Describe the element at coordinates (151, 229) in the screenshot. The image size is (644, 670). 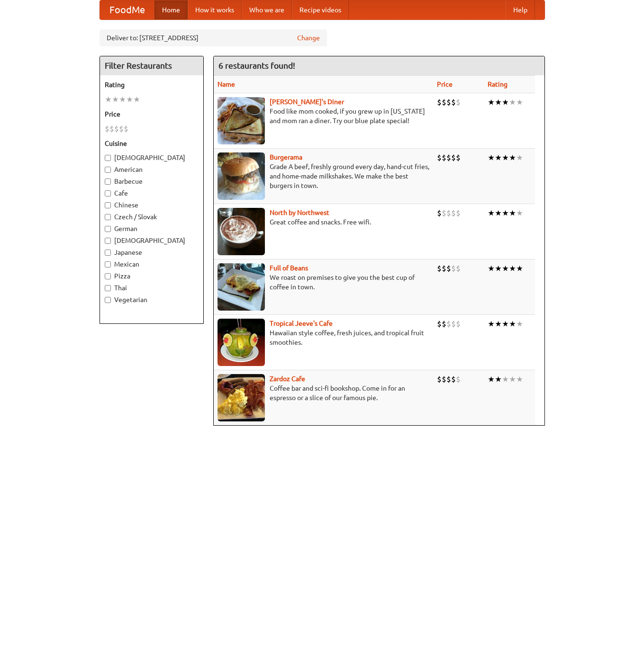
I see `label: German` at that location.